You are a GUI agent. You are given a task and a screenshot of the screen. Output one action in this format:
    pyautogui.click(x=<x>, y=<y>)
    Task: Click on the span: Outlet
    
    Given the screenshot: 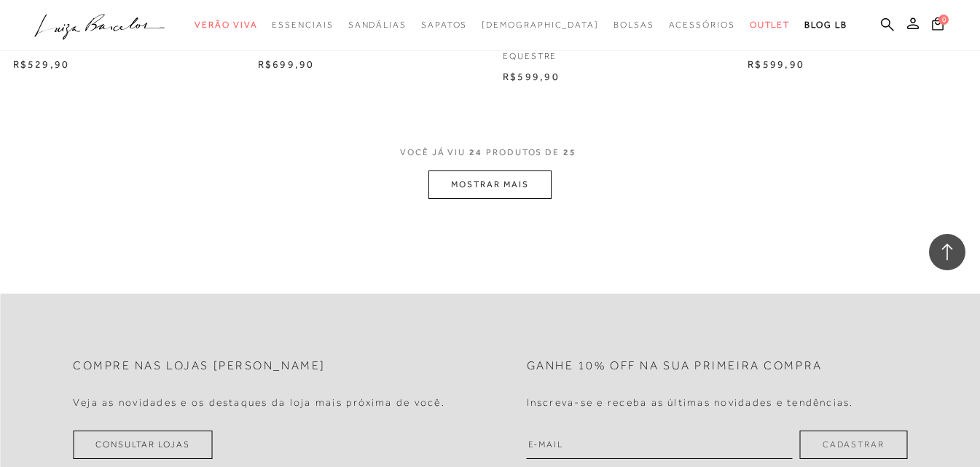 What is the action you would take?
    pyautogui.click(x=770, y=25)
    